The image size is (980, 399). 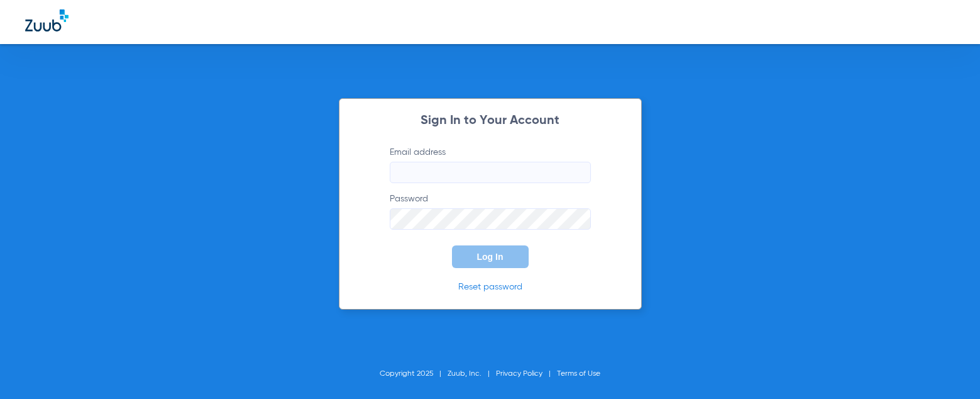 I want to click on label: Email address, so click(x=490, y=164).